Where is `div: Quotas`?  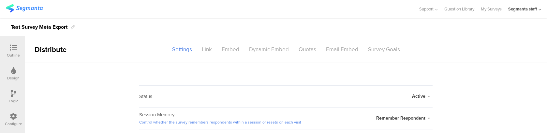 div: Quotas is located at coordinates (308, 49).